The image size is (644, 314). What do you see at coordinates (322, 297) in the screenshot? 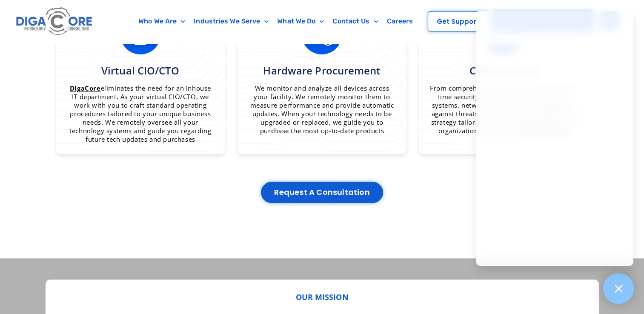
I see `p: Our mission` at bounding box center [322, 297].